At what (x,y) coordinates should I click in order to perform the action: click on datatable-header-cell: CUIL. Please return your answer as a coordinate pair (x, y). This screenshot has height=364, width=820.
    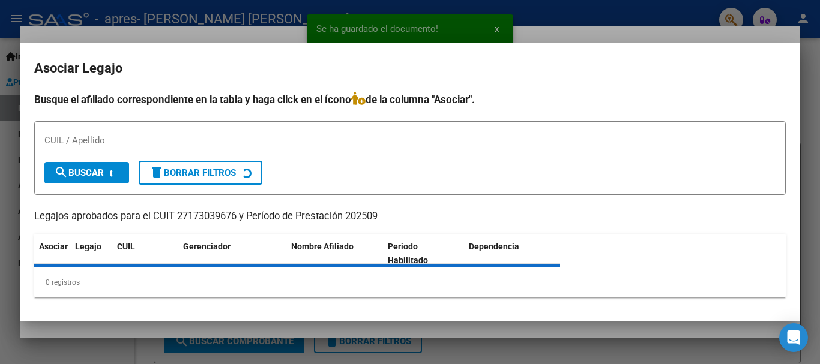
    Looking at the image, I should click on (145, 254).